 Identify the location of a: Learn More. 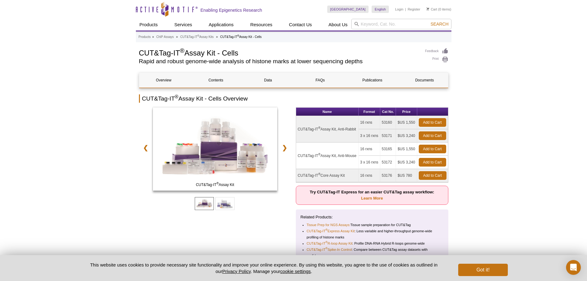
(372, 198).